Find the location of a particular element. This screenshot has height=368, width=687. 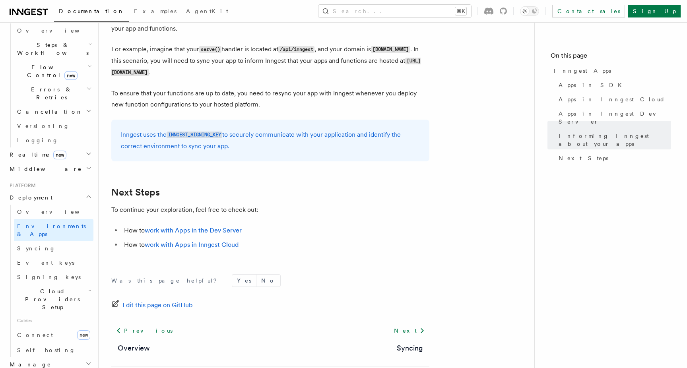

a: Next is located at coordinates (409, 331).